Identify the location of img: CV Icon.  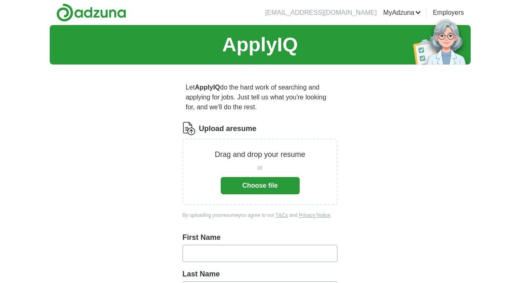
(189, 129).